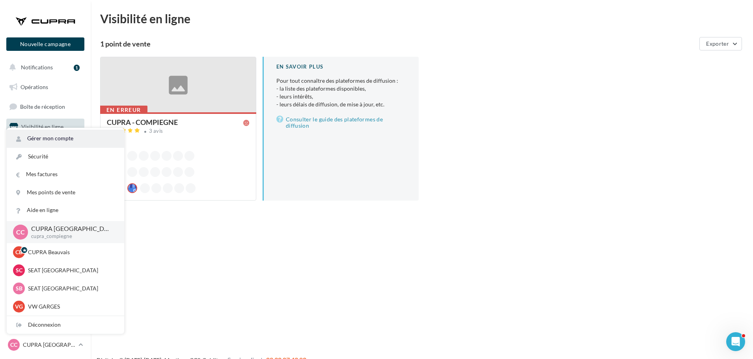 This screenshot has height=359, width=753. Describe the element at coordinates (37, 67) in the screenshot. I see `span: Notifications` at that location.